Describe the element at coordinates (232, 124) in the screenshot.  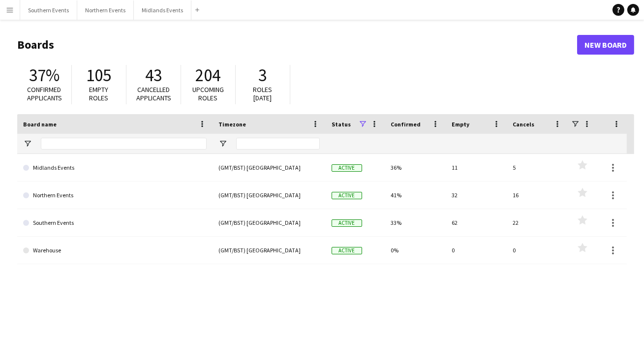
I see `span: Timezone` at that location.